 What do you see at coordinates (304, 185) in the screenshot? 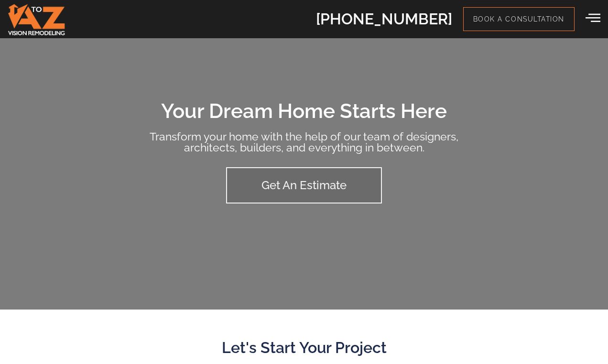
I see `span: Get An Estimate` at bounding box center [304, 185].